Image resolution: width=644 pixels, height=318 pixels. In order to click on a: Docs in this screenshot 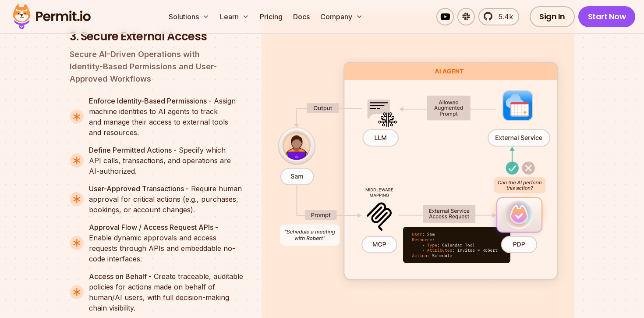, I will do `click(301, 17)`.